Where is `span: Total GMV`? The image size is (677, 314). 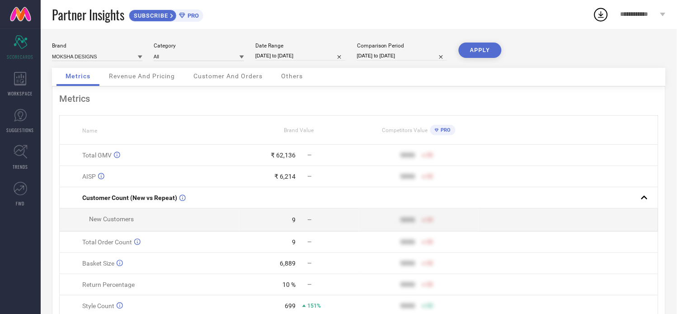 span: Total GMV is located at coordinates (97, 155).